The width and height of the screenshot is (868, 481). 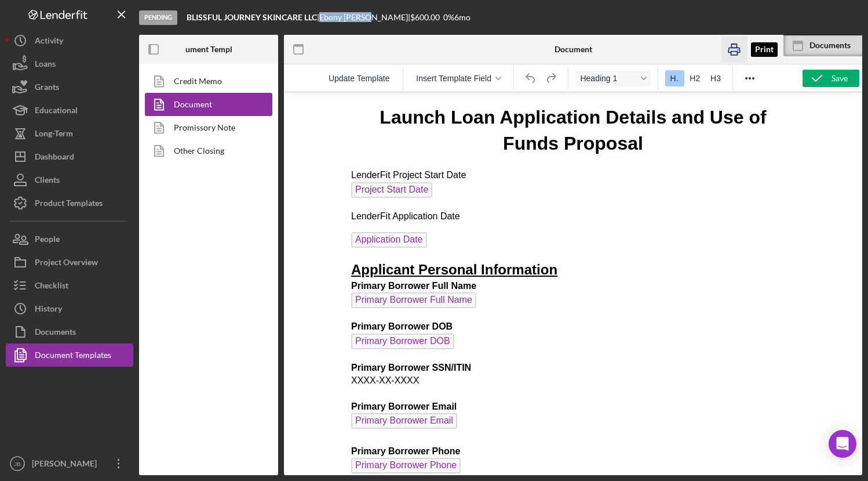 I want to click on div: People, so click(x=47, y=240).